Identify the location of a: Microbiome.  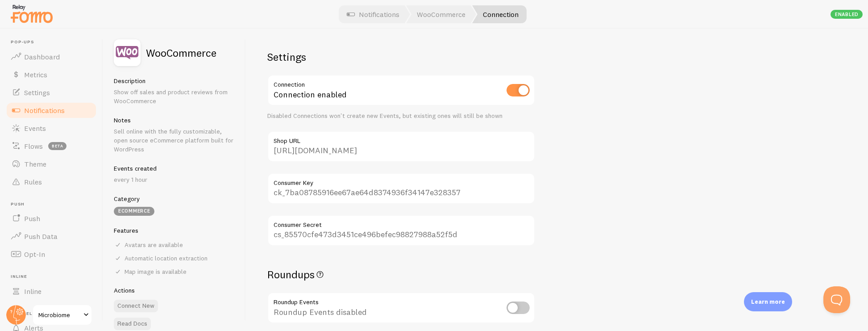
(62, 314).